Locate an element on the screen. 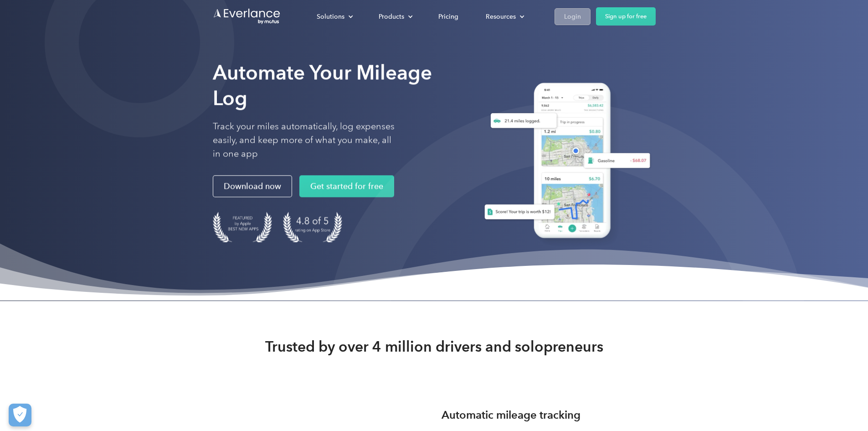 The image size is (868, 431). h3: Automatic mileage tracking is located at coordinates (511, 415).